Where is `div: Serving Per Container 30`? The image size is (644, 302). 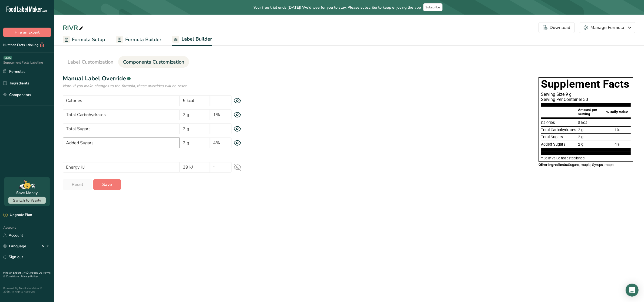
div: Serving Per Container 30 is located at coordinates (586, 99).